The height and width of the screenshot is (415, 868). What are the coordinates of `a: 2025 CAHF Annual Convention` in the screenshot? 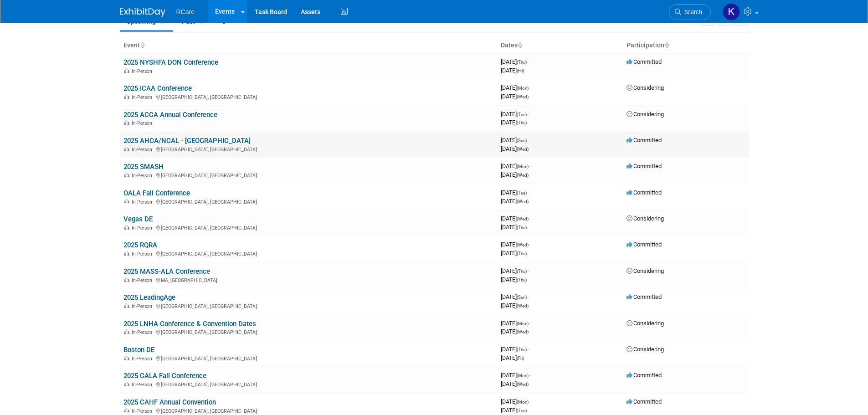 It's located at (169, 403).